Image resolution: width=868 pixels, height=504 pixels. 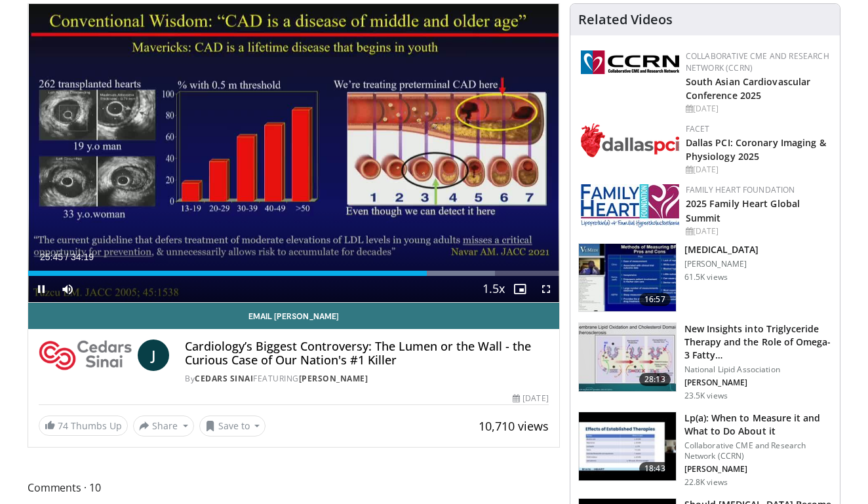 What do you see at coordinates (164, 426) in the screenshot?
I see `button: Share` at bounding box center [164, 426].